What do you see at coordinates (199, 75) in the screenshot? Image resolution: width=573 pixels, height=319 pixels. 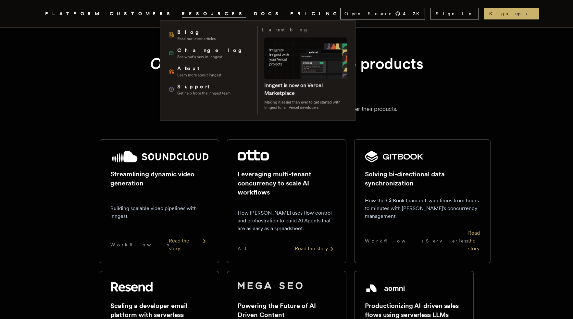 I see `span: Learn more about Inngest` at bounding box center [199, 75].